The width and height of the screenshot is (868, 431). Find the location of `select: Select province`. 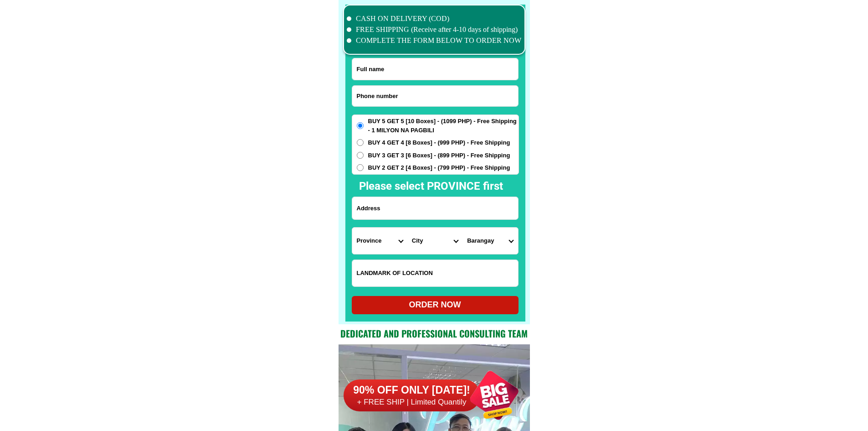

select: Select province is located at coordinates (380, 240).